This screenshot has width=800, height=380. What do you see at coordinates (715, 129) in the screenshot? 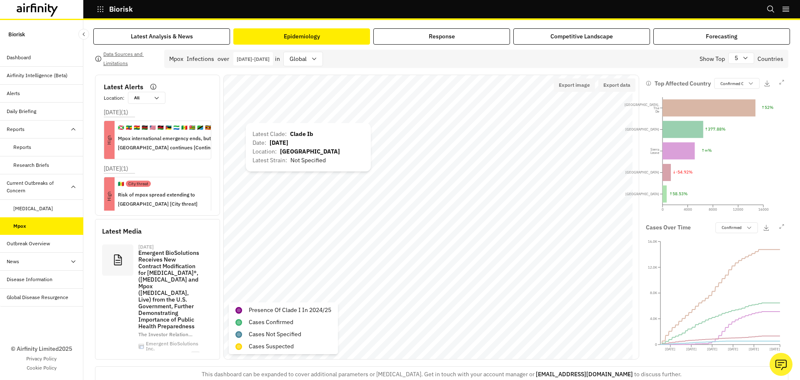
I see `text: ↑ 377.88 %` at bounding box center [715, 129].